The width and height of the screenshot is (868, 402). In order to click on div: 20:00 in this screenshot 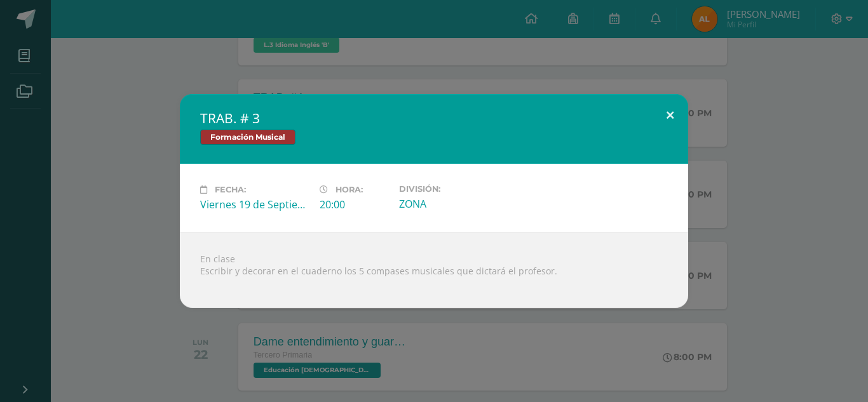, I will do `click(354, 205)`.